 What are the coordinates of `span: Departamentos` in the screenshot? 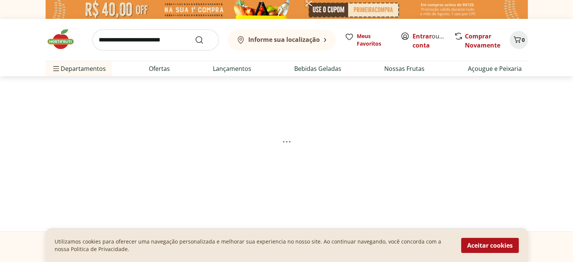 It's located at (79, 69).